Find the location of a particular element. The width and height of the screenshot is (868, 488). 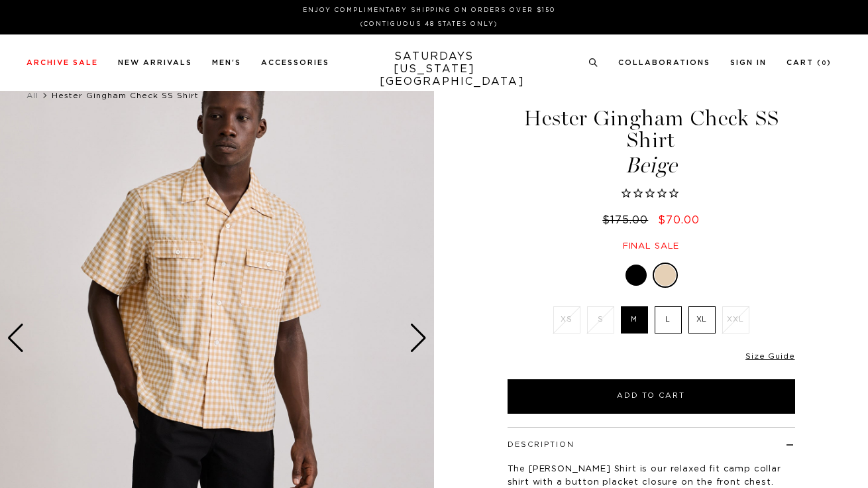

span: Beige is located at coordinates (652, 165).